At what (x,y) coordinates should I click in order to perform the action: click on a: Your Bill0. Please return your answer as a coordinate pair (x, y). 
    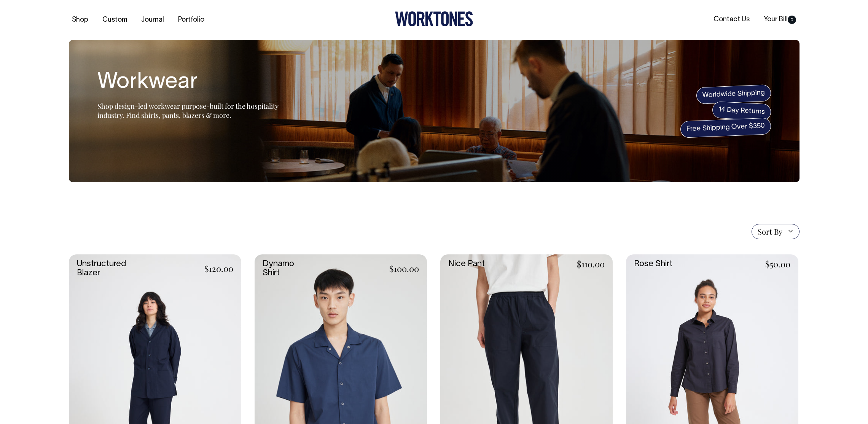
    Looking at the image, I should click on (780, 20).